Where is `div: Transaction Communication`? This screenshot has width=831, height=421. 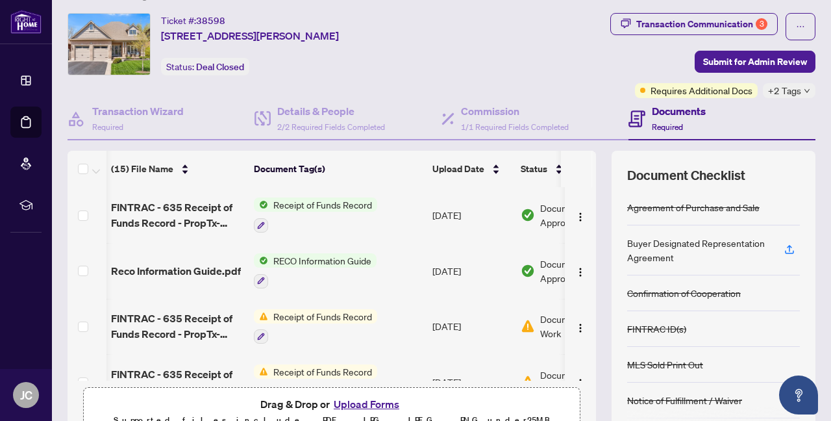 div: Transaction Communication is located at coordinates (702, 24).